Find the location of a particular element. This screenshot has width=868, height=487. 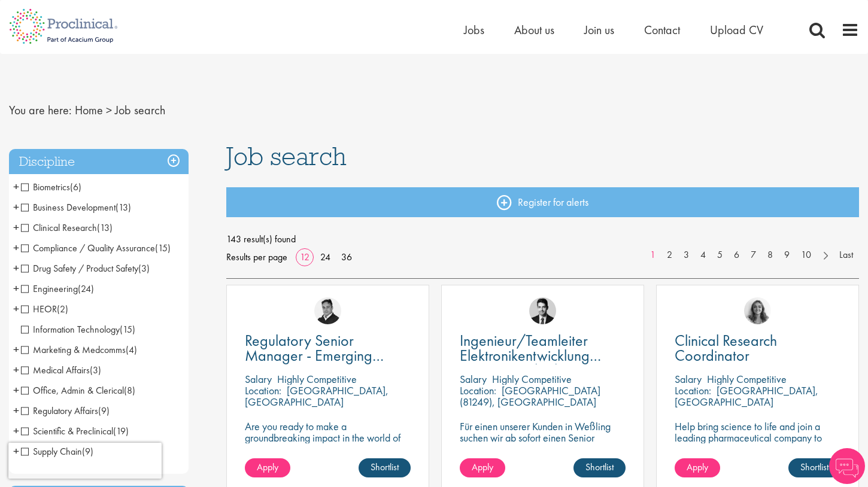

p: Für einen unserer Kunden in Weßling suchen wir ab sofort einen Senior Electronics Engineer Avioni... is located at coordinates (542, 443).